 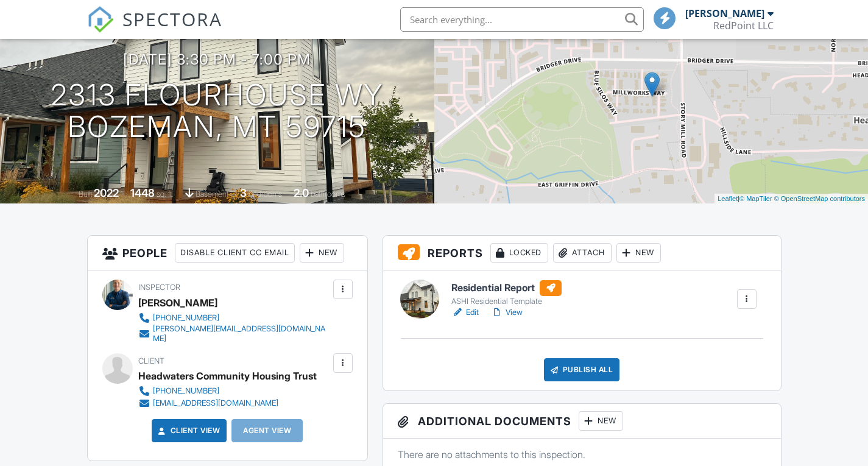 What do you see at coordinates (819, 199) in the screenshot?
I see `a: © OpenStreetMap contributors` at bounding box center [819, 199].